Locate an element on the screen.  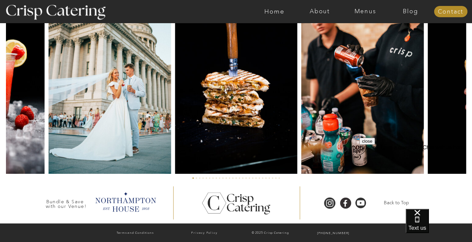
nav: Home is located at coordinates (274, 12).